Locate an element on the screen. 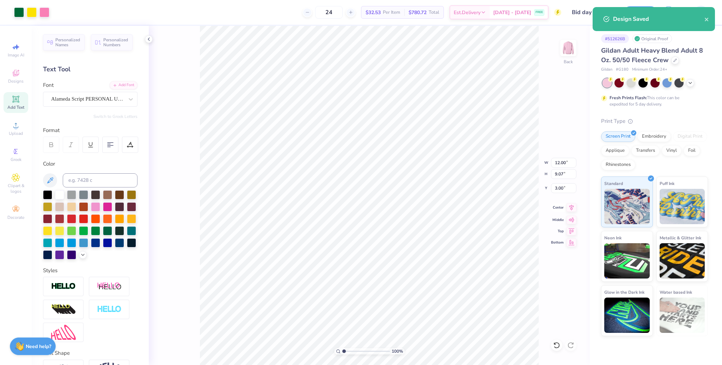  img: Shadow is located at coordinates (109, 286).